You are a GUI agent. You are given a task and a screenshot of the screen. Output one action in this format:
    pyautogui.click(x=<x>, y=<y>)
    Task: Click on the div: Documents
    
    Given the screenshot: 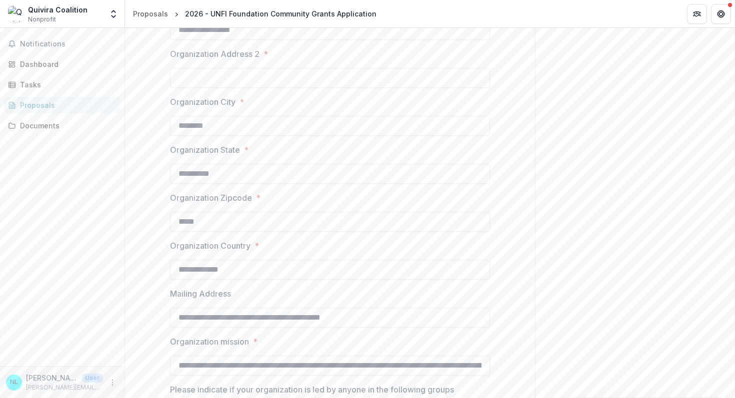 What is the action you would take?
    pyautogui.click(x=66, y=125)
    